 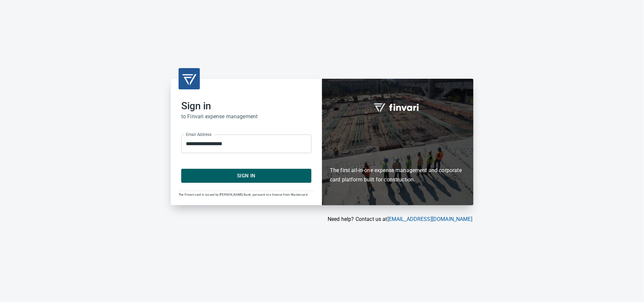 I want to click on div: Finvari, so click(x=398, y=142).